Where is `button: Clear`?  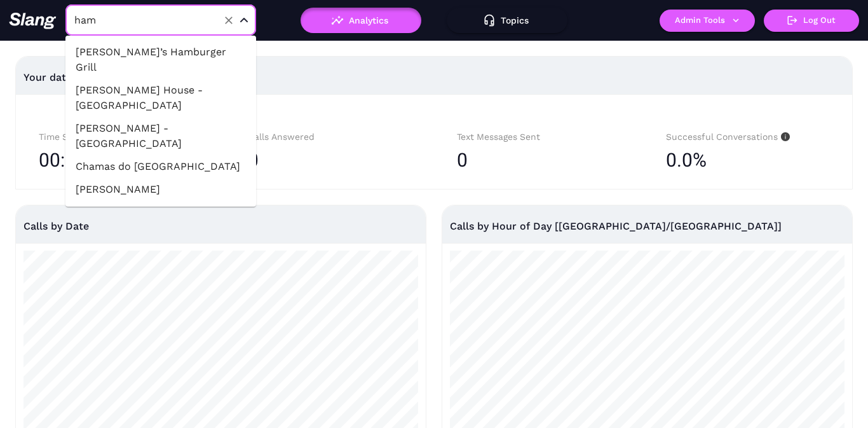
button: Clear is located at coordinates (228, 20).